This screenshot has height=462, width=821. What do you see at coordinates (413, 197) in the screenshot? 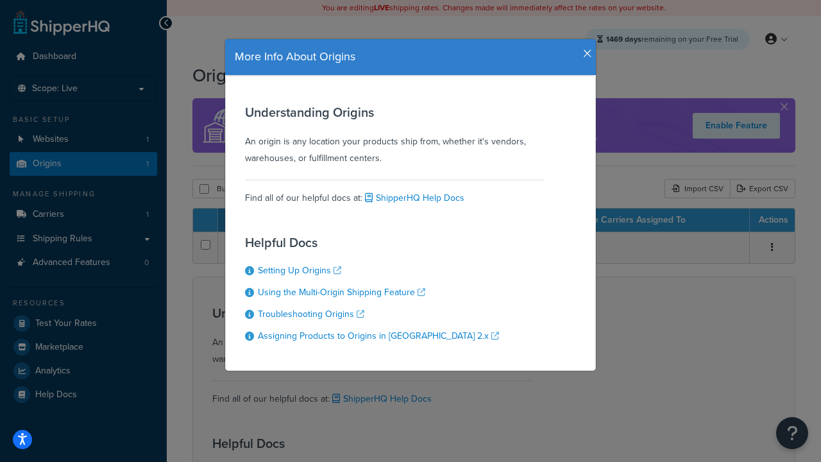
I see `a: ShipperHQ Help Docs` at bounding box center [413, 197].